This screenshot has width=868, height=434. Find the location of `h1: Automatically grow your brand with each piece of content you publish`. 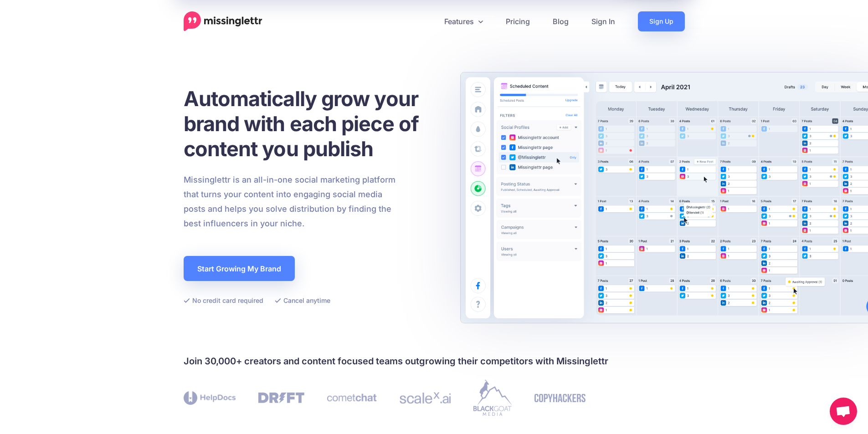

h1: Automatically grow your brand with each piece of content you publish is located at coordinates (312, 123).